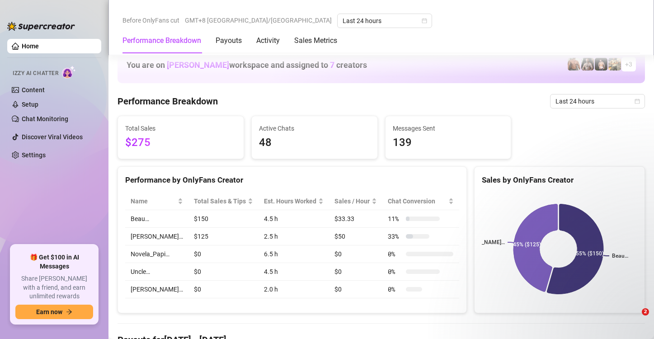  I want to click on img: Marcus, so click(588, 64).